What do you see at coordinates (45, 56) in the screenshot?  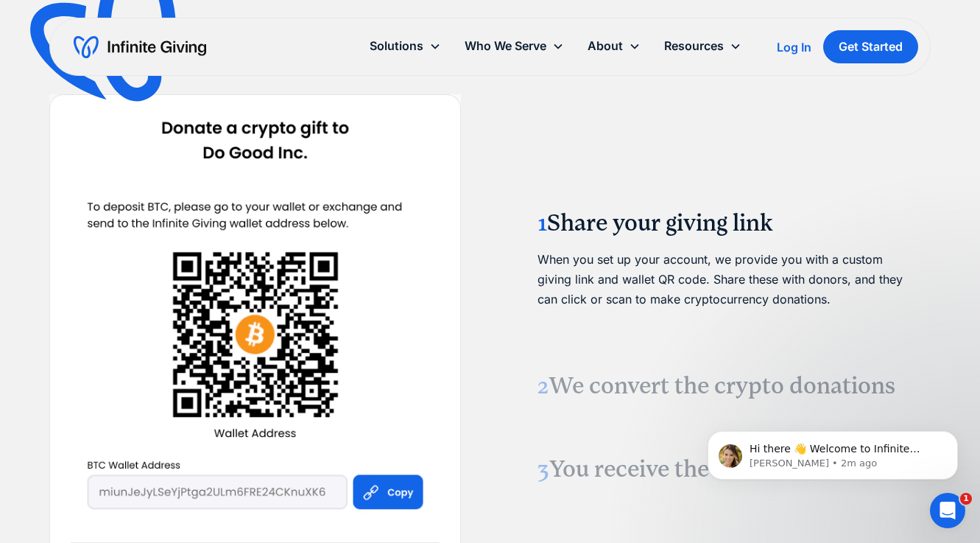 I see `img: Profile image for Kasey` at bounding box center [45, 56].